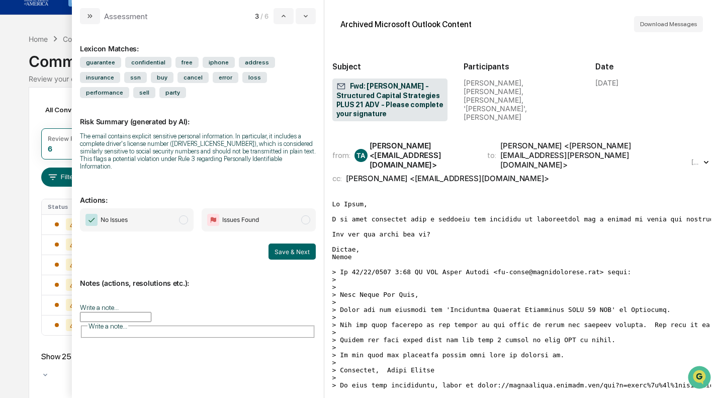 This screenshot has height=398, width=719. I want to click on th: Status, so click(67, 207).